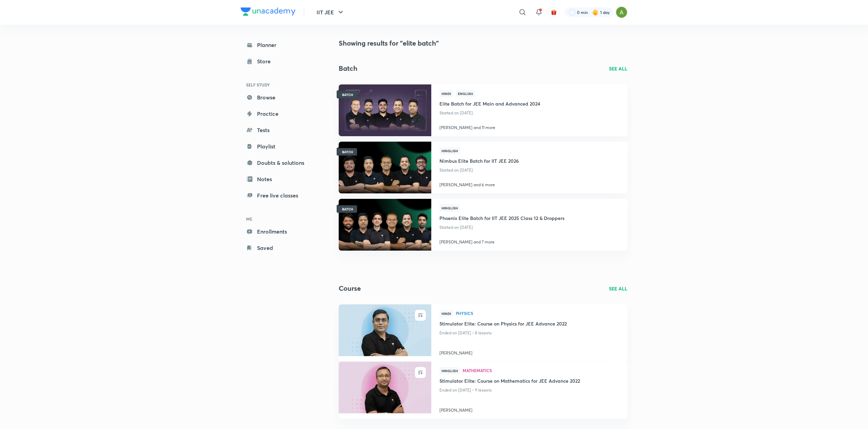  I want to click on a: Enrollments, so click(280, 232).